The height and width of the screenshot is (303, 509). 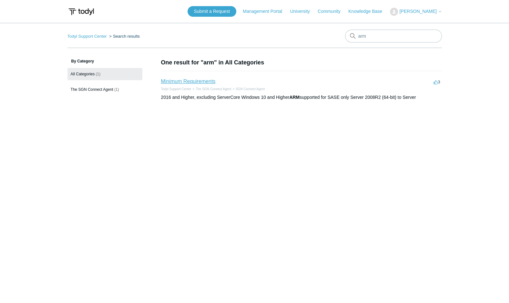 I want to click on img: Todyl Support Center Help Center home page, so click(x=81, y=12).